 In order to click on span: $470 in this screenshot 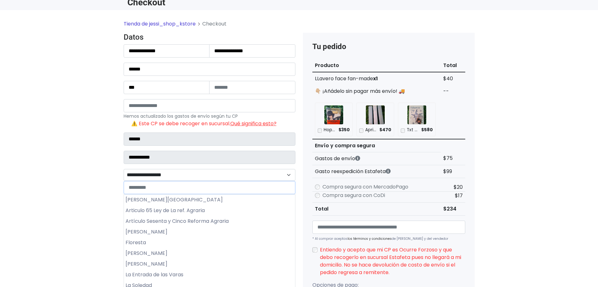, I will do `click(385, 130)`.